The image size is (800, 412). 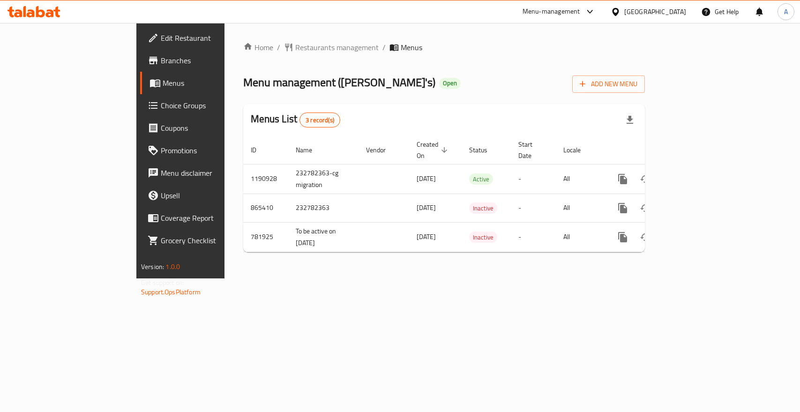 What do you see at coordinates (211, 151) in the screenshot?
I see `span: Promotions` at bounding box center [211, 151].